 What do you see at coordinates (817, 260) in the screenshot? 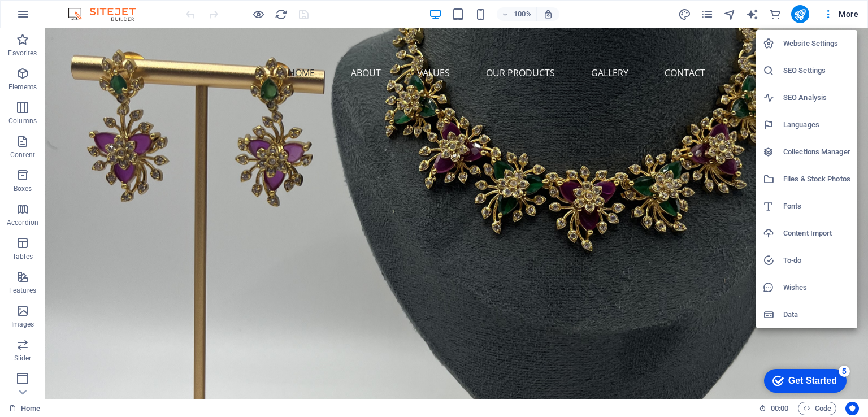
I see `h6: To-do` at bounding box center [817, 260].